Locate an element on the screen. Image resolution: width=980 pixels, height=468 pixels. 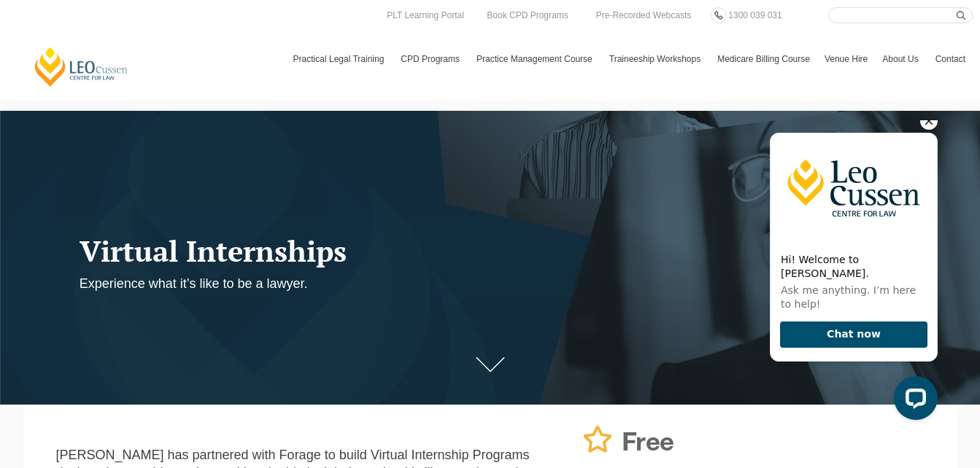
a: Pre-Recorded Webcasts is located at coordinates (643, 16).